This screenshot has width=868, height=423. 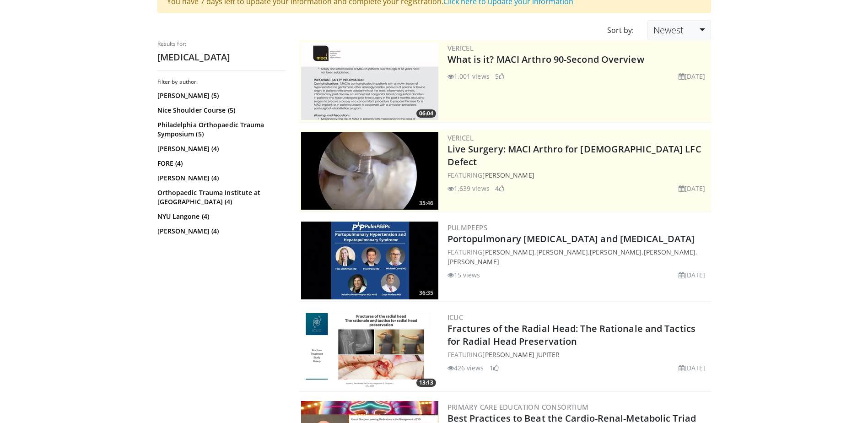 I want to click on div: Sort by:, so click(x=621, y=30).